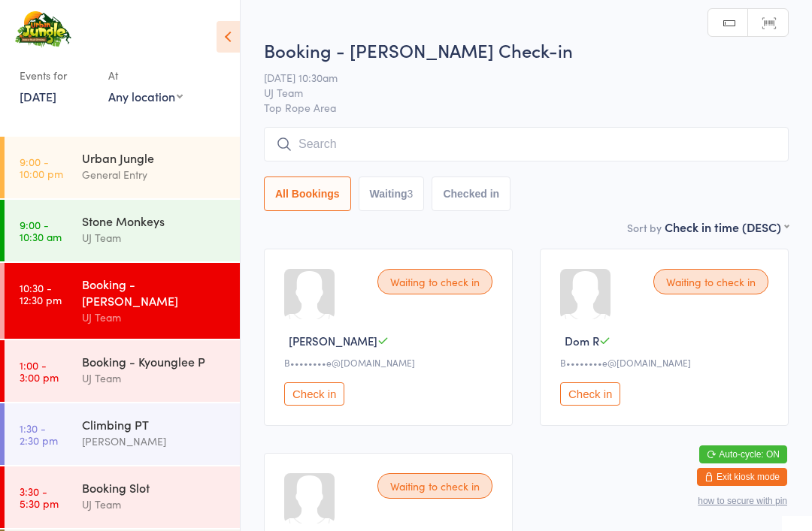 This screenshot has height=531, width=812. What do you see at coordinates (122, 371) in the screenshot?
I see `a: 1:00 -3:00 pmBooking - Kyounglee PUJ Team` at bounding box center [122, 371].